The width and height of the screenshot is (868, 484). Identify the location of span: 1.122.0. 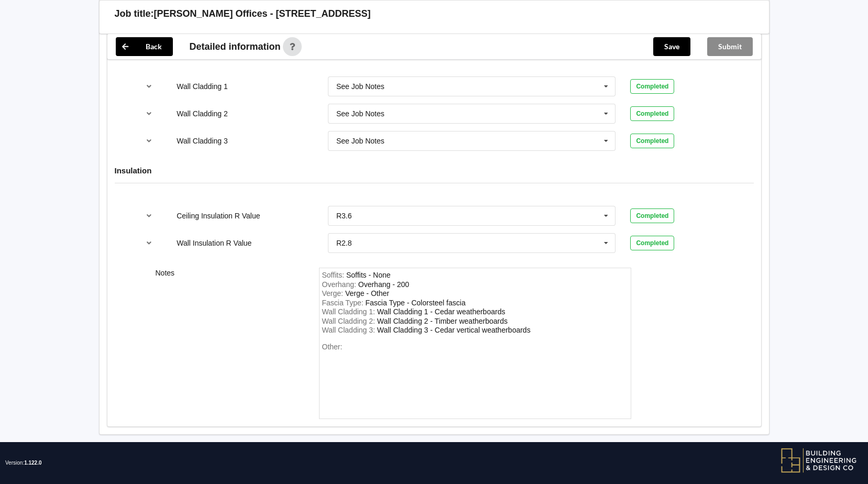
(32, 462).